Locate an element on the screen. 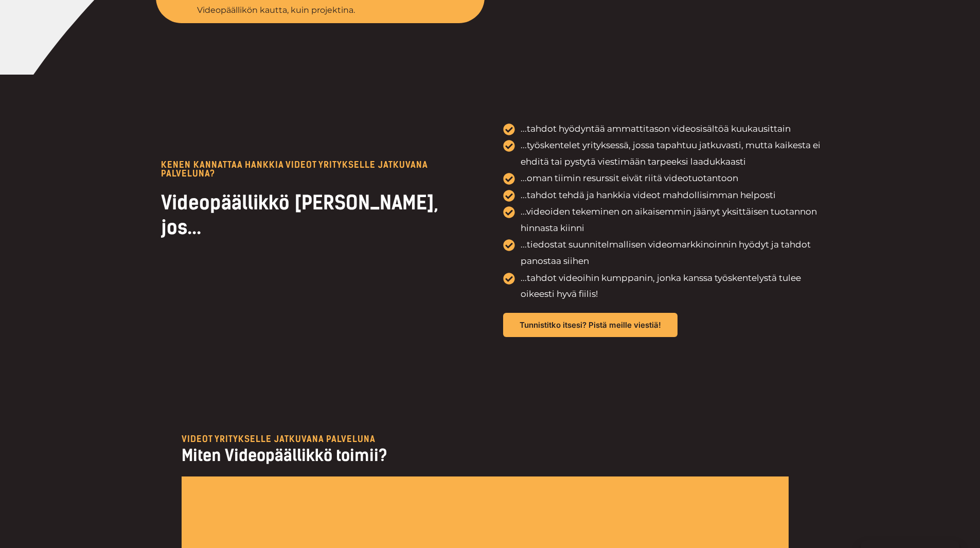 The height and width of the screenshot is (548, 980). span: ...tiedostat suunnitelmallisen videomarkkinoinnin hyödyt ja tahdot panostaa siihen is located at coordinates (671, 253).